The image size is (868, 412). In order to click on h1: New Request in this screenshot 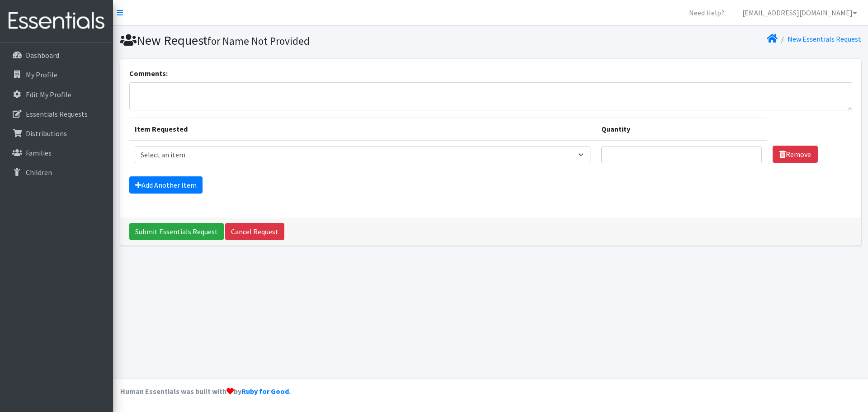, I will do `click(304, 40)`.